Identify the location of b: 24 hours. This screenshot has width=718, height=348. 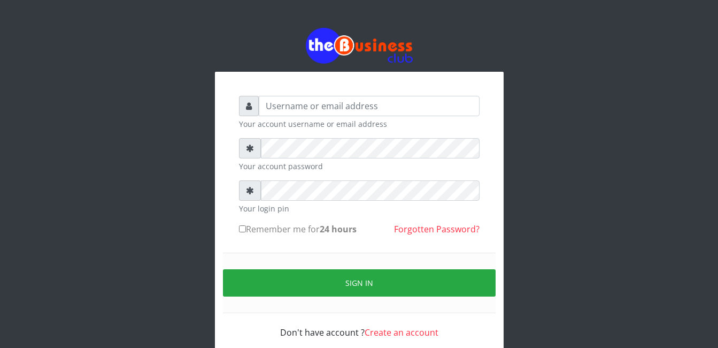
(338, 229).